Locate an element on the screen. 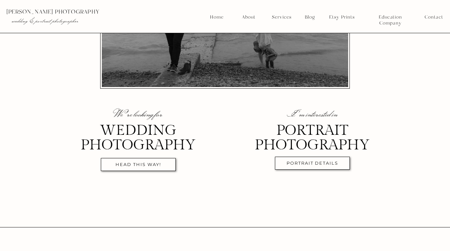  p: wedding & portrait photographer is located at coordinates (59, 21).